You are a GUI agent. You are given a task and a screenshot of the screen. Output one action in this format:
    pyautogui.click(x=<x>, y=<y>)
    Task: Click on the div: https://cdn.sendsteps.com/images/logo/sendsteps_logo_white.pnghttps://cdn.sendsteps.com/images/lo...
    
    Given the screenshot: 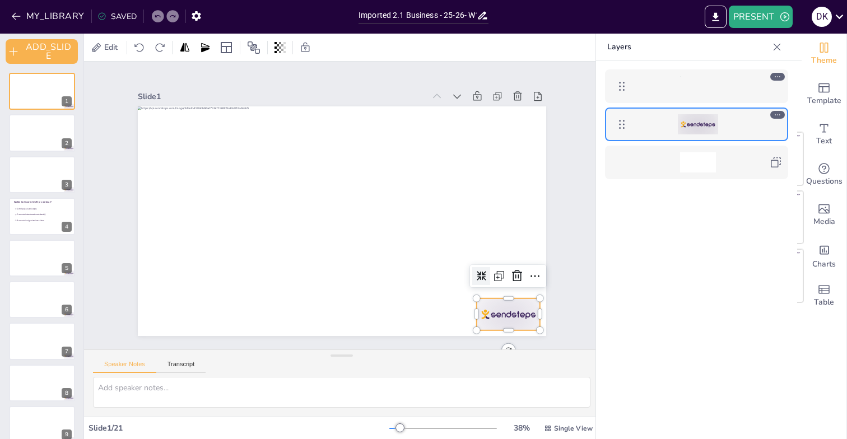 What is the action you would take?
    pyautogui.click(x=697, y=124)
    